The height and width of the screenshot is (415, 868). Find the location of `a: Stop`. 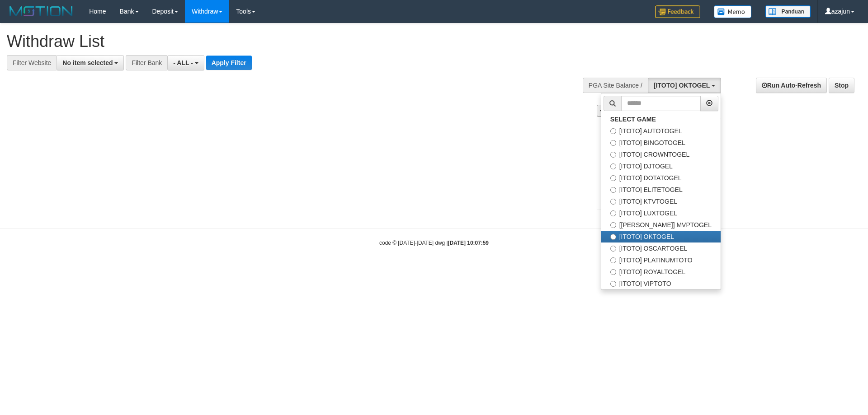

a: Stop is located at coordinates (841, 85).